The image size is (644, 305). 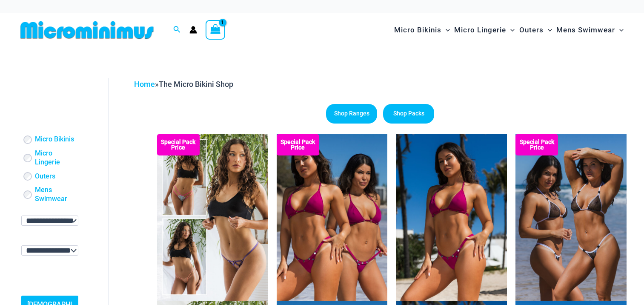 What do you see at coordinates (193, 30) in the screenshot?
I see `a: Account icon link` at bounding box center [193, 30].